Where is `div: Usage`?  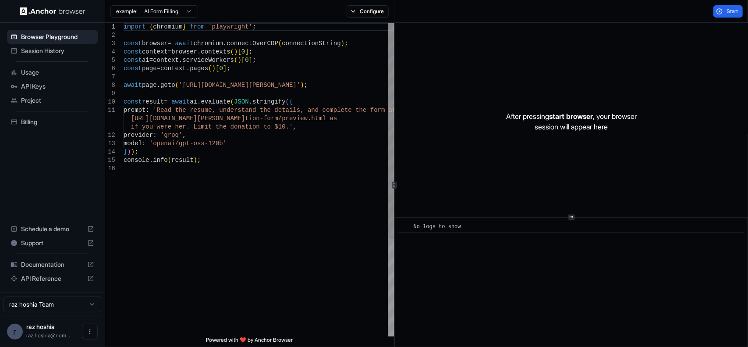 div: Usage is located at coordinates (52, 72).